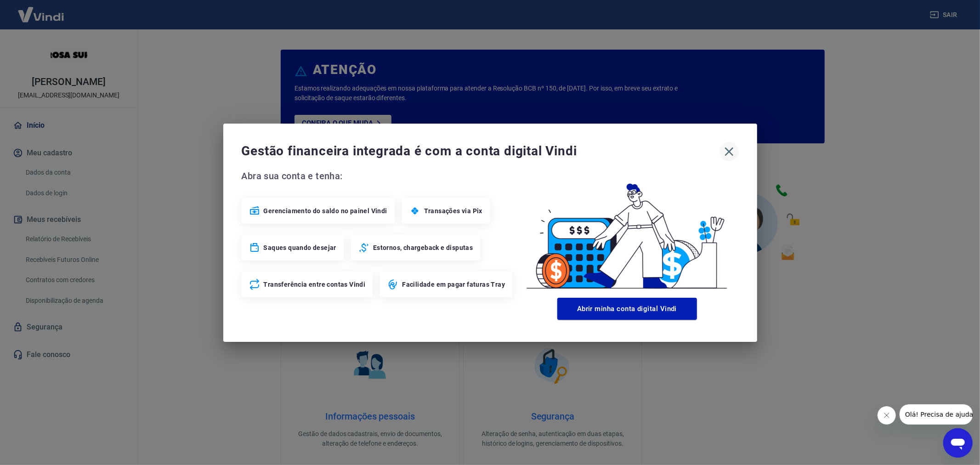  What do you see at coordinates (454, 284) in the screenshot?
I see `span: Facilidade em pagar faturas Tray` at bounding box center [454, 284].